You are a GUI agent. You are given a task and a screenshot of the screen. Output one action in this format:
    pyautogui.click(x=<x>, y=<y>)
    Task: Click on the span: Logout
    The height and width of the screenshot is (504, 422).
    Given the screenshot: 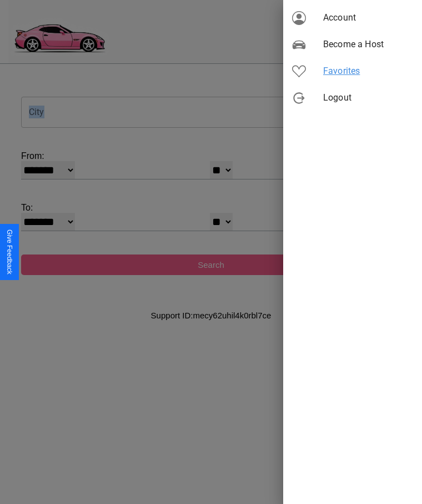 What is the action you would take?
    pyautogui.click(x=367, y=98)
    